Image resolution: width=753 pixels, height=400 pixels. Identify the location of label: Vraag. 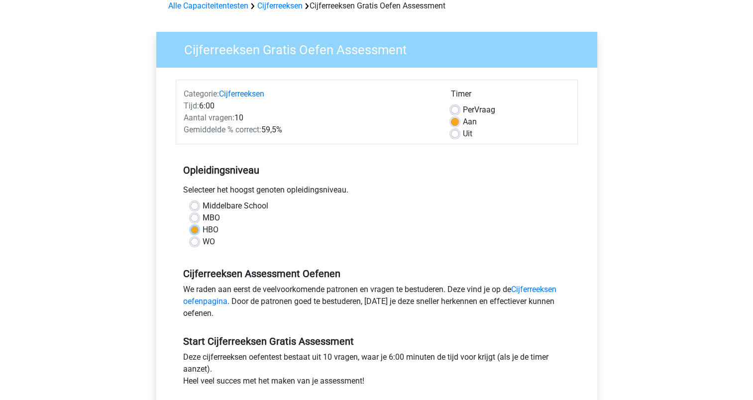
(479, 110).